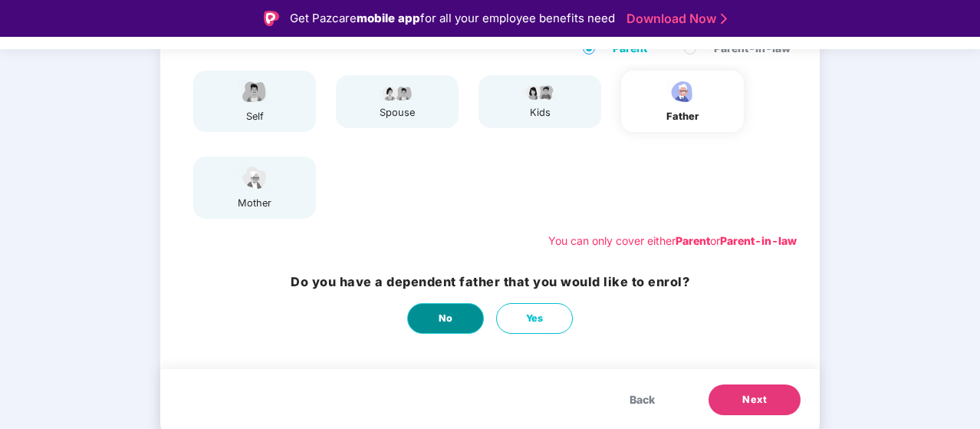 This screenshot has height=429, width=980. Describe the element at coordinates (397, 112) in the screenshot. I see `div: spouse` at that location.